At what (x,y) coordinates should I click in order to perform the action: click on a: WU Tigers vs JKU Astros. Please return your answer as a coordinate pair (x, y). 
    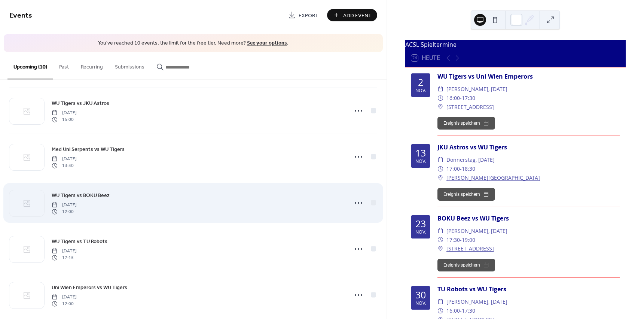
    Looking at the image, I should click on (81, 103).